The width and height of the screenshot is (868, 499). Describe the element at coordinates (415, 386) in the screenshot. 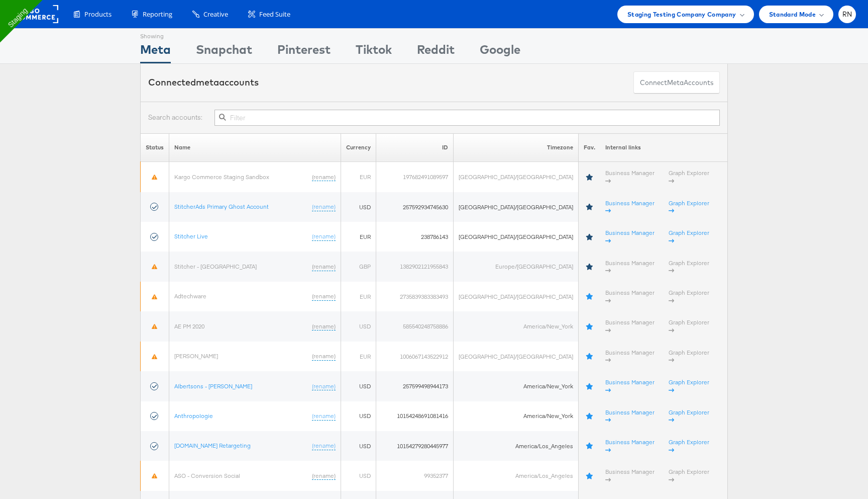

I see `td: 257599498944173` at that location.